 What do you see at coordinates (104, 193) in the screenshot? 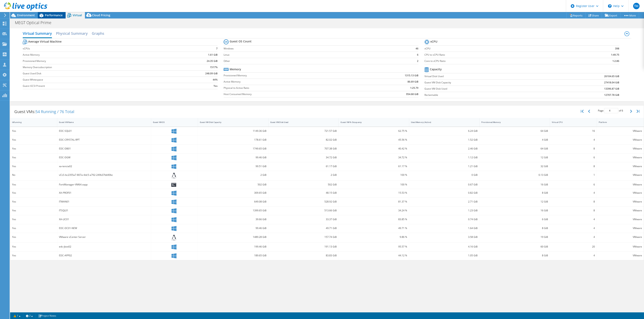
I see `div: XA-PROF01` at bounding box center [104, 193].